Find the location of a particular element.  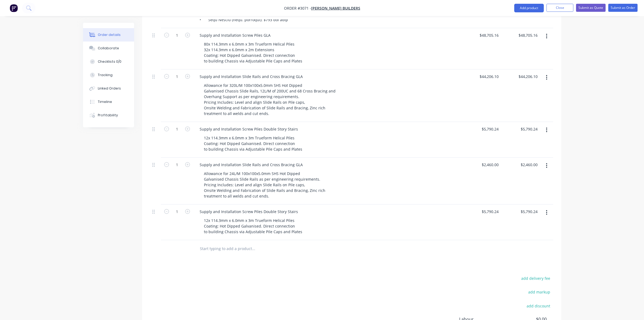

button: add delivery fee is located at coordinates (536, 278).